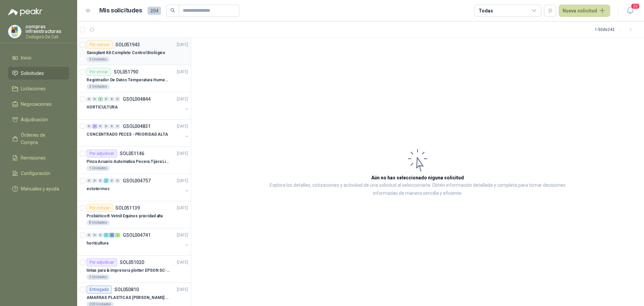  Describe the element at coordinates (32, 73) in the screenshot. I see `span: Solicitudes` at that location.